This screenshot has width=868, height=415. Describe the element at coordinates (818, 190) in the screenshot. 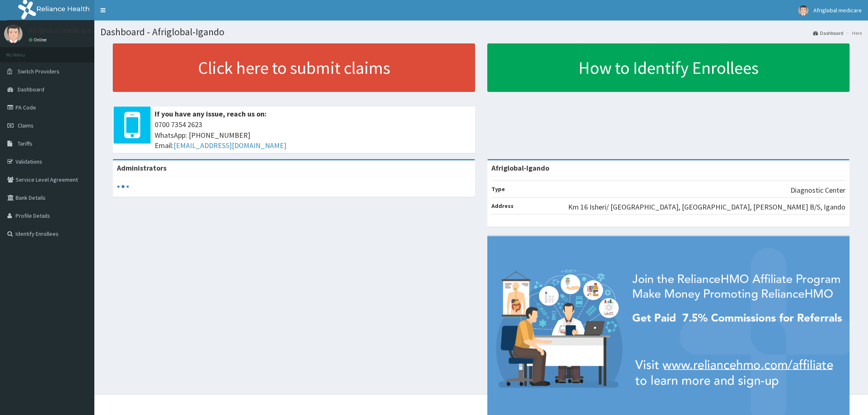

I see `p: Diagnostic Center` at that location.